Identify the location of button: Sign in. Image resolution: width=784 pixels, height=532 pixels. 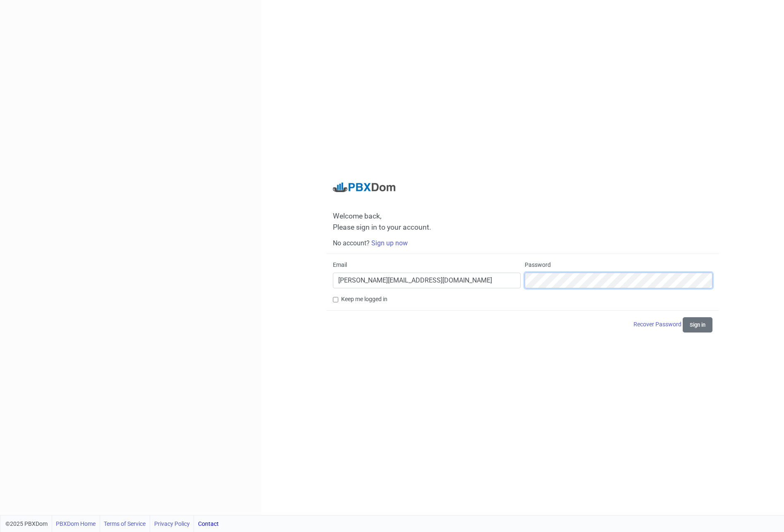
(698, 325).